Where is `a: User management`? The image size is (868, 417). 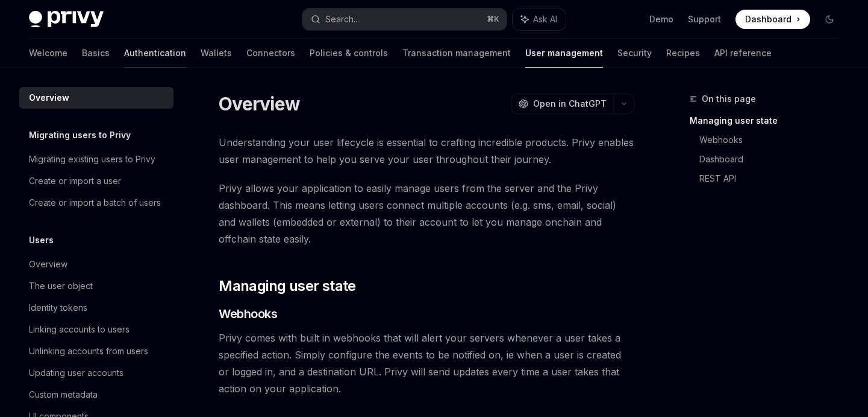
a: User management is located at coordinates (564, 53).